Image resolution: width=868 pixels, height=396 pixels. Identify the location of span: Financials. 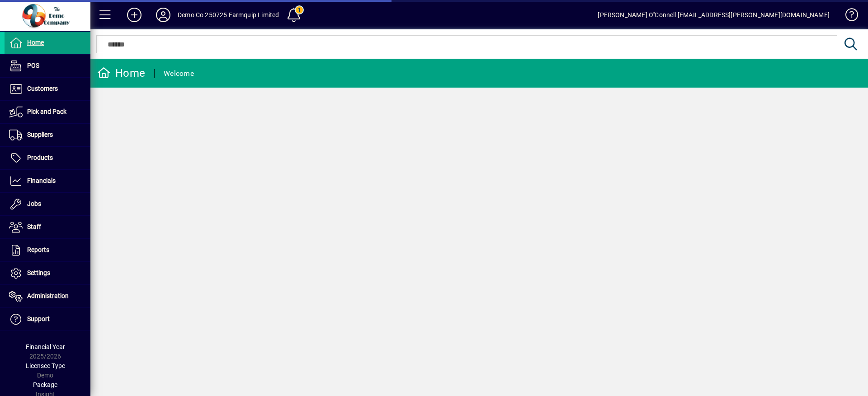
(41, 181).